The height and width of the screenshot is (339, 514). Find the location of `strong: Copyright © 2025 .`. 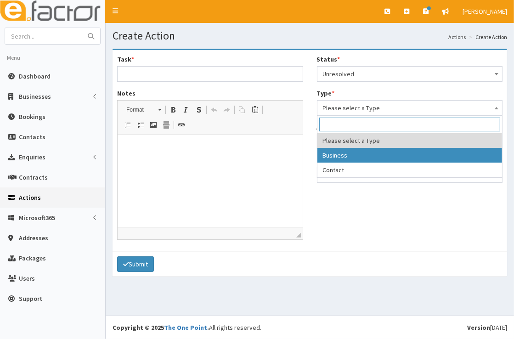

strong: Copyright © 2025 . is located at coordinates (161, 328).